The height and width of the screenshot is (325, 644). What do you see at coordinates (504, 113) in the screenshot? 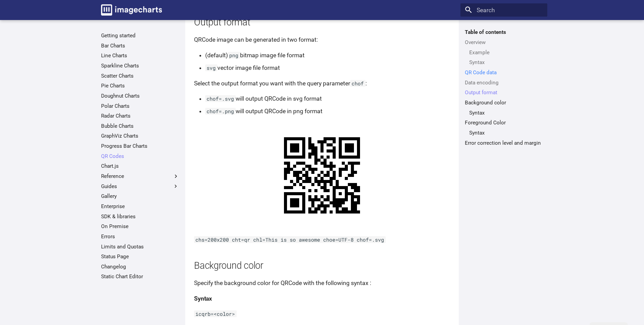
I see `nav: Background color` at bounding box center [504, 113].